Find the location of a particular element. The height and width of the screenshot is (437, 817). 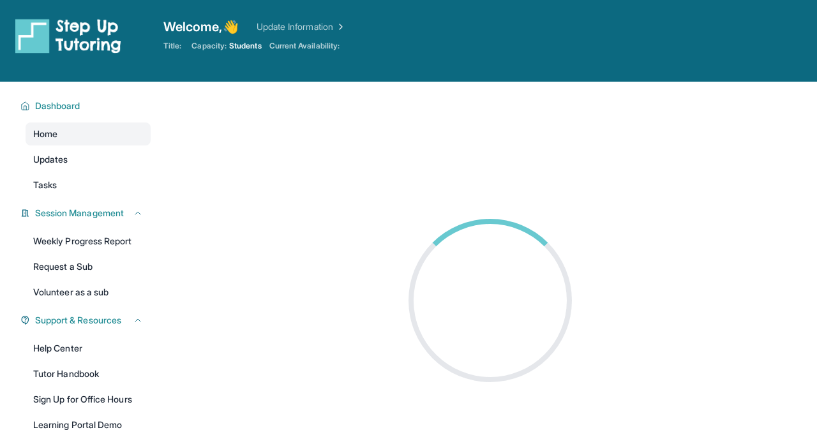

img: Chevron Right is located at coordinates (340, 27).